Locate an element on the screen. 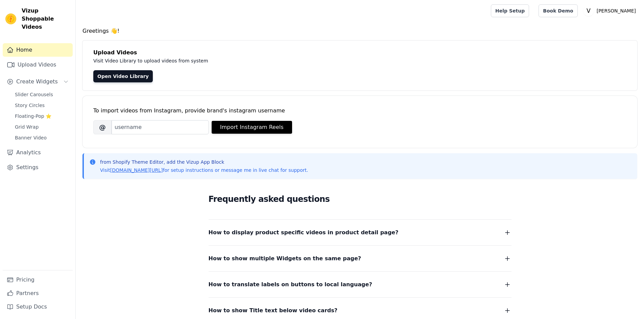  a: Floating-Pop ⭐ is located at coordinates (42, 116).